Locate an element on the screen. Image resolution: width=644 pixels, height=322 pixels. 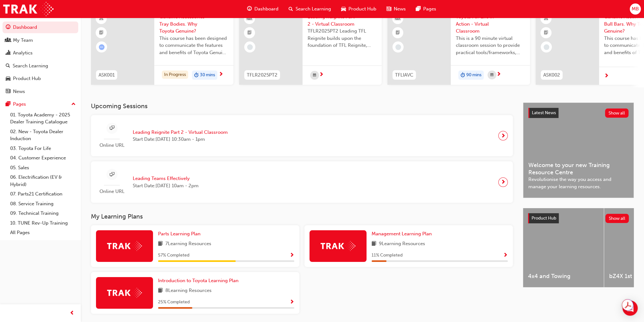
a: 0ASK001Genuine Accessories - Tray Bodies. Why Toyota Genuine?This course has been designed to com... is located at coordinates (162, 47).